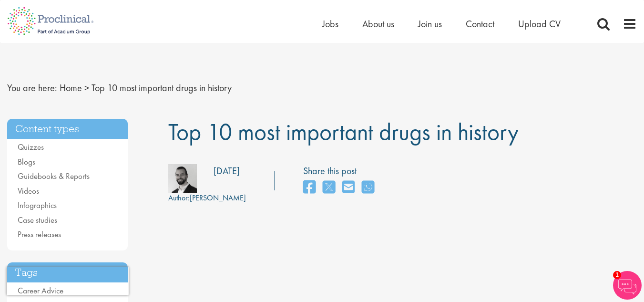  What do you see at coordinates (68, 129) in the screenshot?
I see `h3: Content types` at bounding box center [68, 129].